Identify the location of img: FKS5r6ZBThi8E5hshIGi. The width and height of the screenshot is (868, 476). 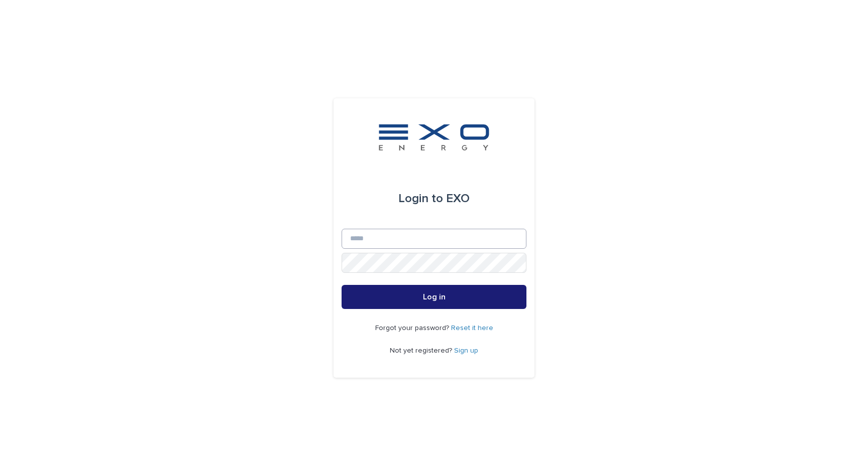
(434, 138).